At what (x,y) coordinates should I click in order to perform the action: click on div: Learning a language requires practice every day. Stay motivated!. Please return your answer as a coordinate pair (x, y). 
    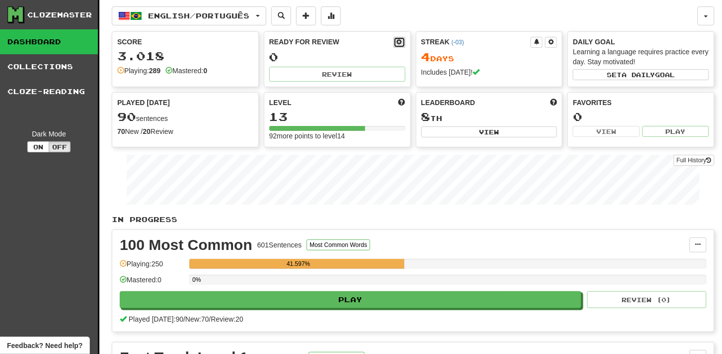
    Looking at the image, I should click on (641, 57).